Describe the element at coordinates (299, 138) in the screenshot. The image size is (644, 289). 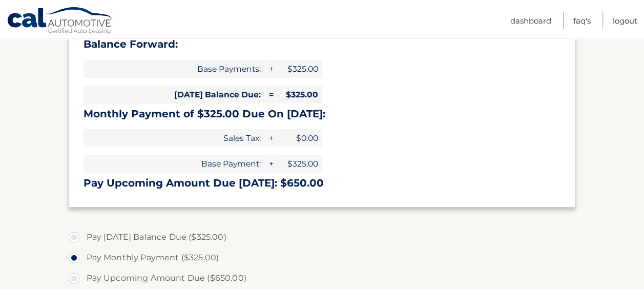
I see `span: $0.00` at that location.